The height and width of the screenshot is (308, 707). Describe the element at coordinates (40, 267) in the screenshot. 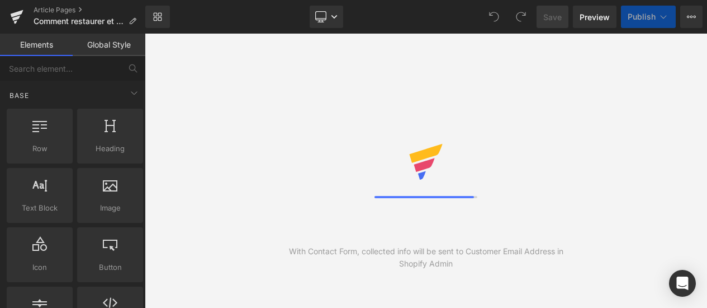

I see `span: Icon` at that location.